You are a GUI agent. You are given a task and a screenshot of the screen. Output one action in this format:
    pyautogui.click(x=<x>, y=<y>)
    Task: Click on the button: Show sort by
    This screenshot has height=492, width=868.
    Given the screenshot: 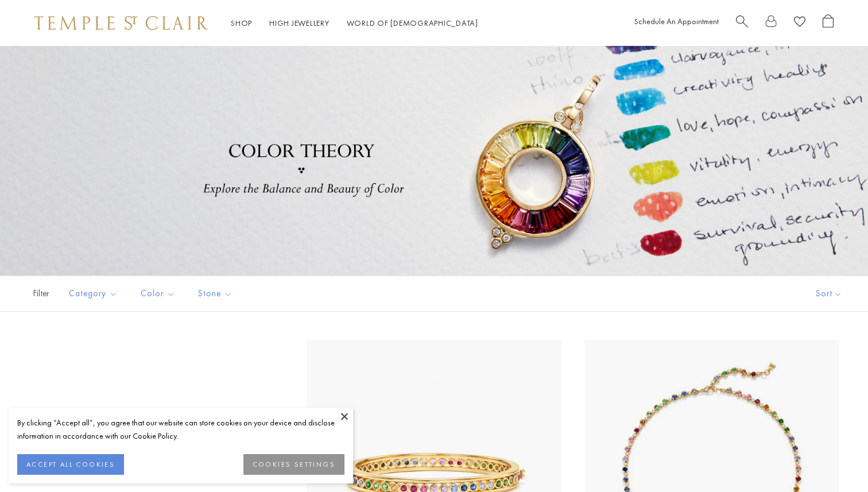 What is the action you would take?
    pyautogui.click(x=829, y=293)
    